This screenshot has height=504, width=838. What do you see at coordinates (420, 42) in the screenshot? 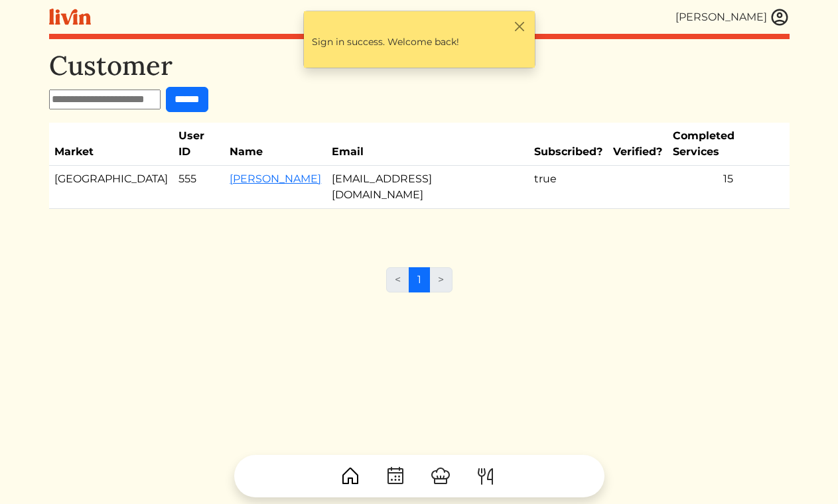
I see `p: Sign in success. Welcome back!` at bounding box center [420, 42].